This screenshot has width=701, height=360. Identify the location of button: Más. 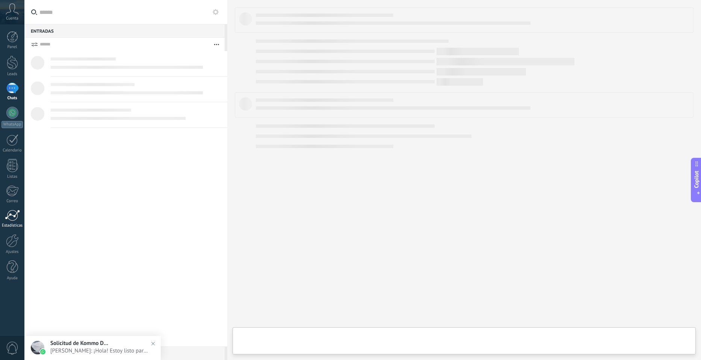
(216, 44).